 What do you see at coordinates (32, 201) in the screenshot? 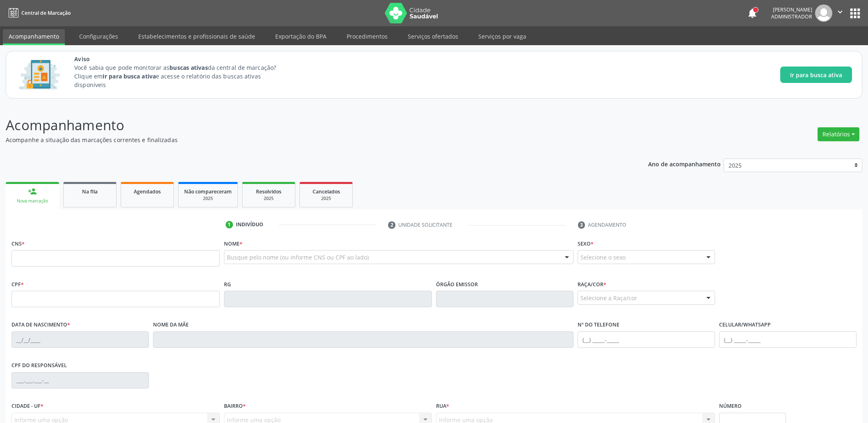
I see `div: Nova marcação` at bounding box center [32, 201].